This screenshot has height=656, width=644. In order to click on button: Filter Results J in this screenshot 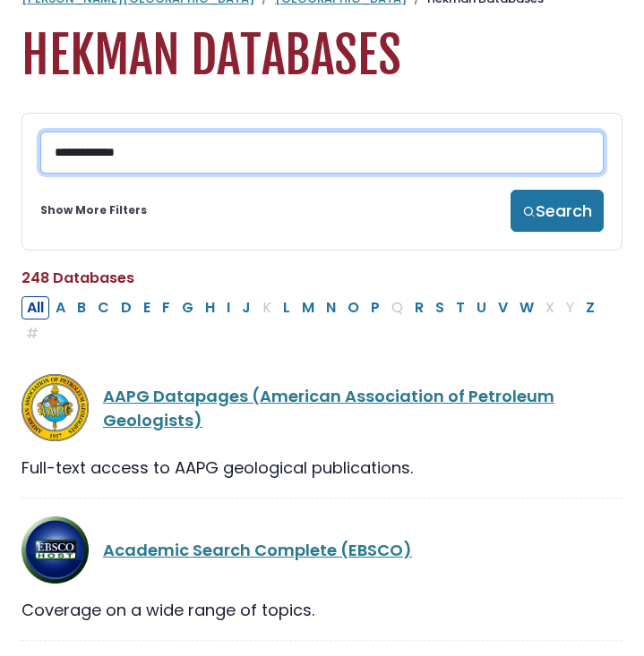, I will do `click(246, 308)`.